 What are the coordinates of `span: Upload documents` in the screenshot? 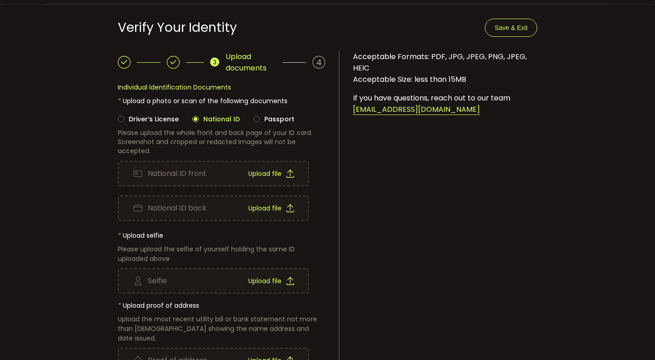 It's located at (251, 62).